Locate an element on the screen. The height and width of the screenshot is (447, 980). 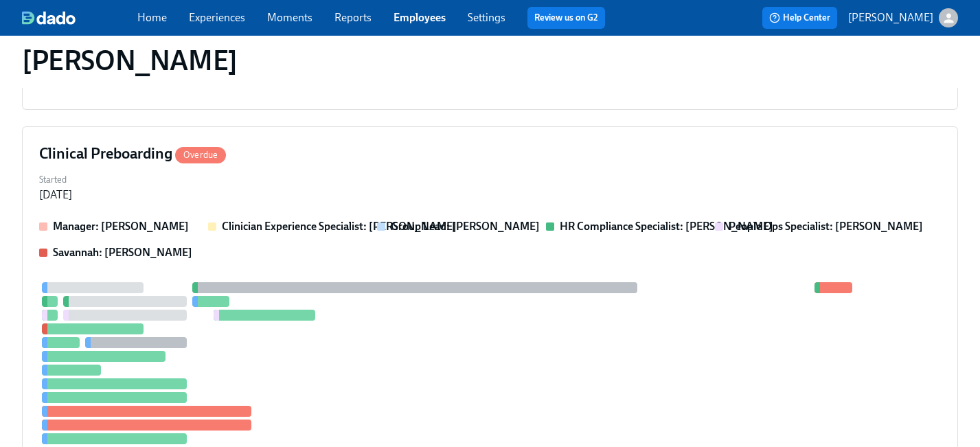
a: Experiences is located at coordinates (217, 17).